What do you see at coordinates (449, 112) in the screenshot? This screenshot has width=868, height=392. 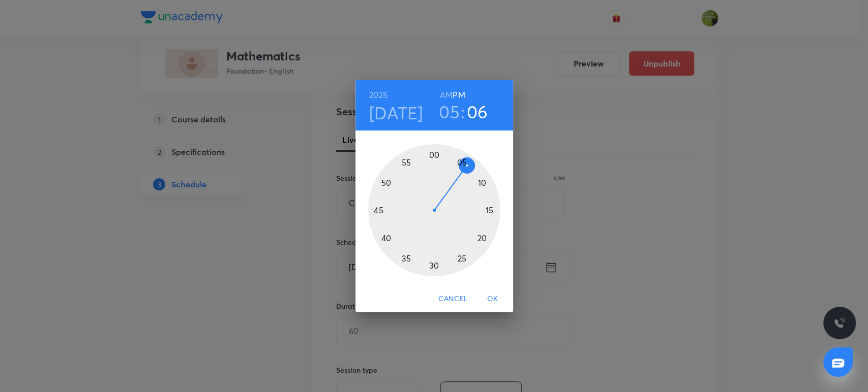 I see `button: 05` at bounding box center [449, 112].